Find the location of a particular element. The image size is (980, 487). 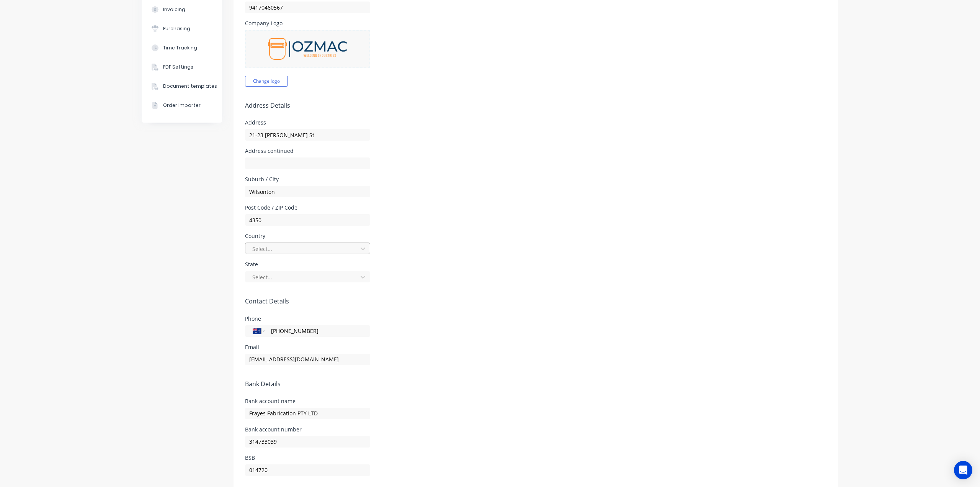

button: Change logo is located at coordinates (267, 81).